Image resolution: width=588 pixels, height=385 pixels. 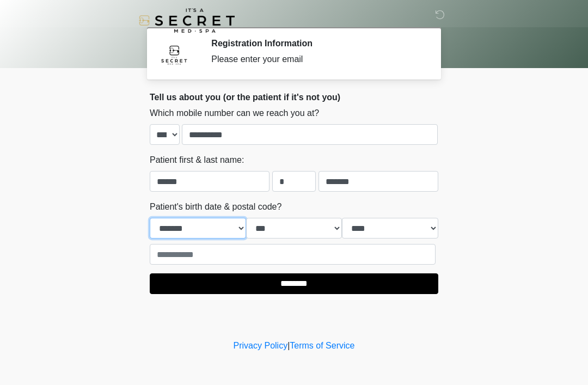 I want to click on img: Agent Avatar, so click(x=174, y=55).